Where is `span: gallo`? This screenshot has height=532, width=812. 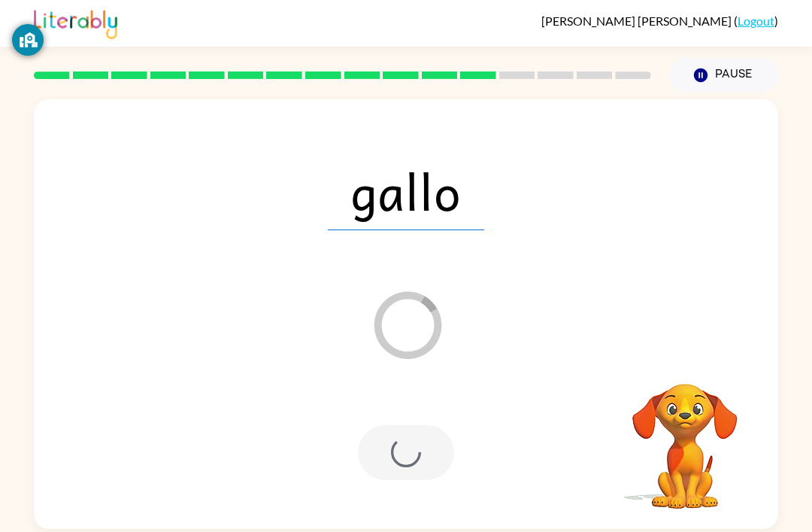 span: gallo is located at coordinates (406, 191).